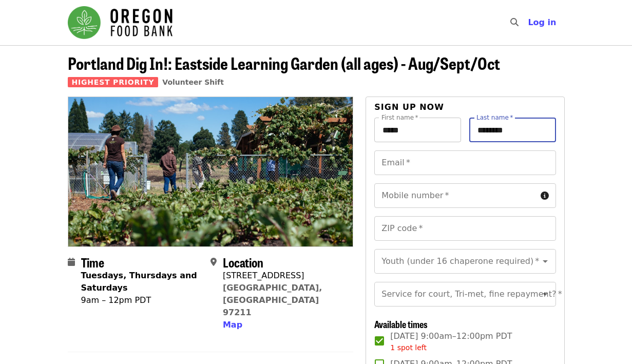 The height and width of the screenshot is (364, 632). Describe the element at coordinates (113, 82) in the screenshot. I see `span: Highest Priority` at that location.